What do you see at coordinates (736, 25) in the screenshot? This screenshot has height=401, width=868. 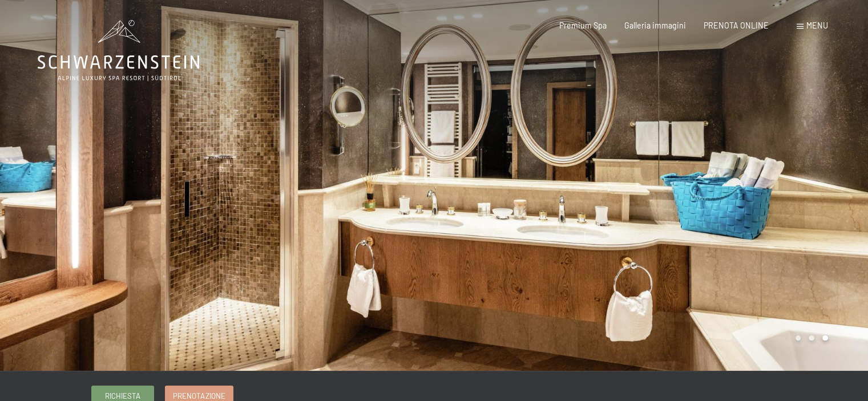 I see `a: PRENOTA ONLINE` at bounding box center [736, 25].